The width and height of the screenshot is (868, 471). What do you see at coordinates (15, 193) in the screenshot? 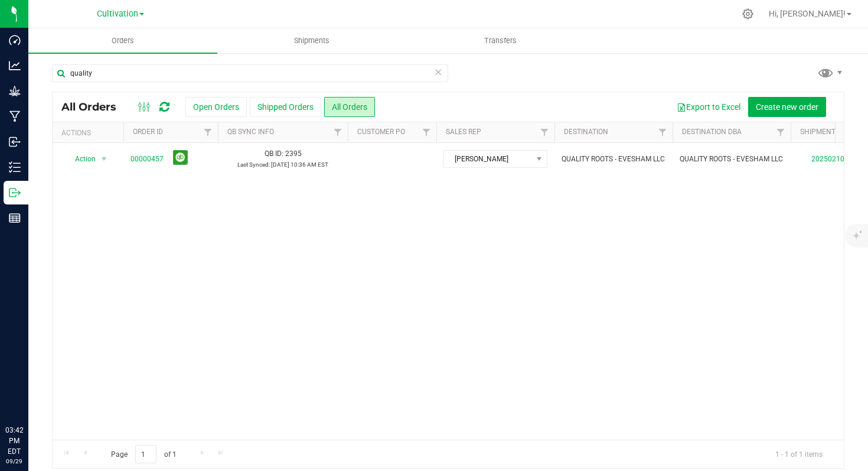
I see `inline-svg: Outbound` at bounding box center [15, 193].